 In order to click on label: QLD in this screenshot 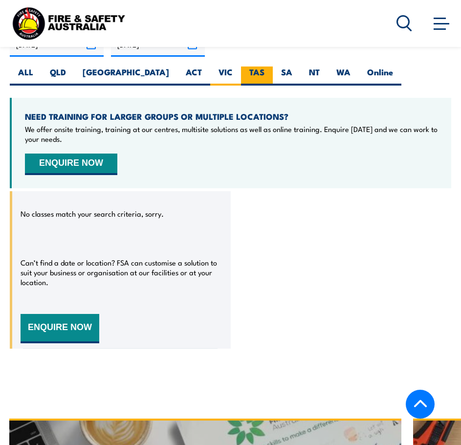, I will do `click(58, 76)`.